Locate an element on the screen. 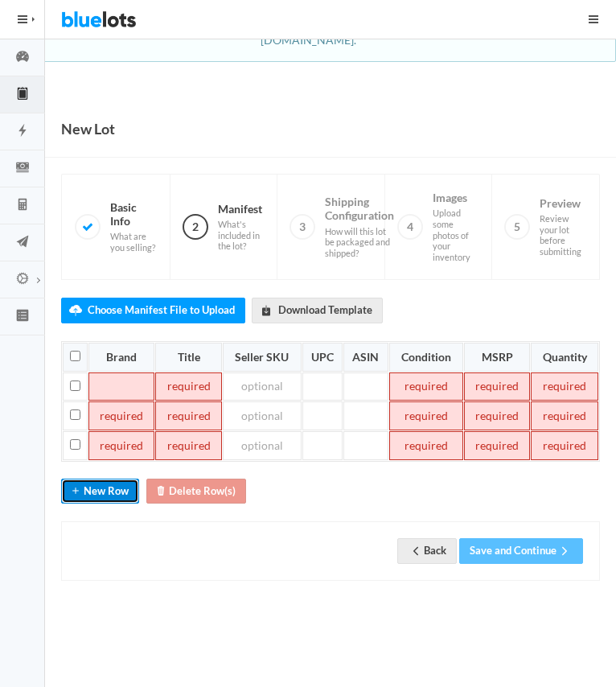  span: 5 is located at coordinates (517, 226).